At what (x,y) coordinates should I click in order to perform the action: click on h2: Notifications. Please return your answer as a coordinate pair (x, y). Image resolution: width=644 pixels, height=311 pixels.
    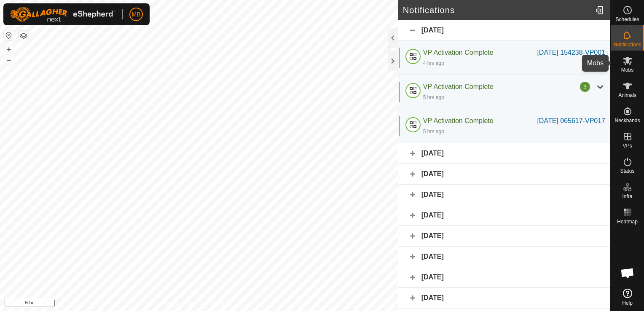
    Looking at the image, I should click on (497, 10).